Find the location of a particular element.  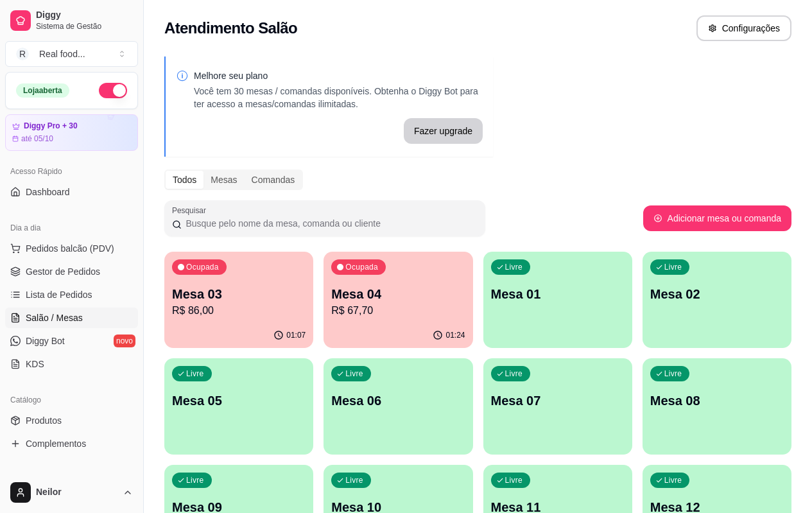

button: LivreMesa 08 is located at coordinates (717, 406).